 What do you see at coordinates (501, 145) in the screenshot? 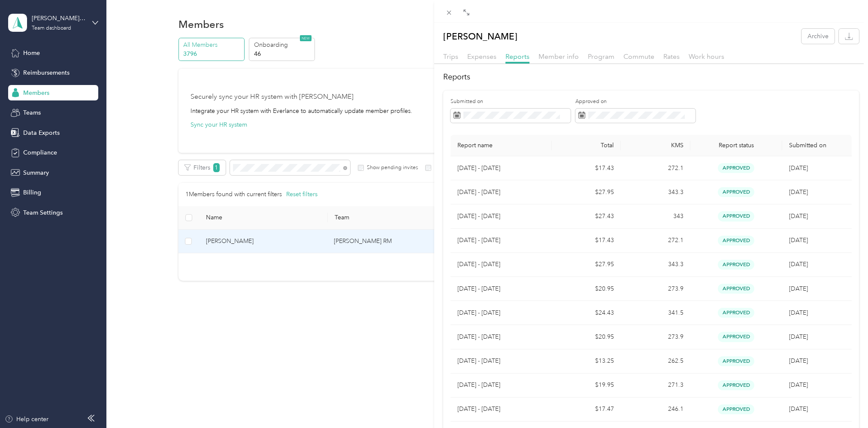
I see `th: Report name` at bounding box center [501, 145].